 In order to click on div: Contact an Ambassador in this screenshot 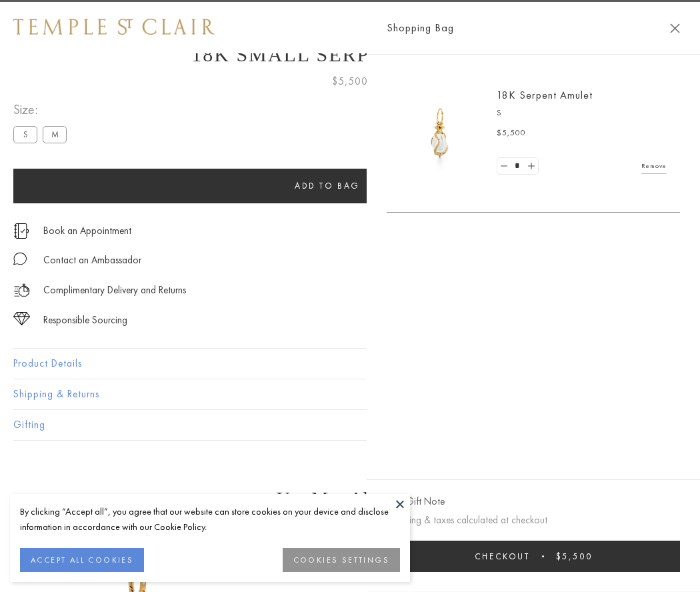, I will do `click(92, 260)`.